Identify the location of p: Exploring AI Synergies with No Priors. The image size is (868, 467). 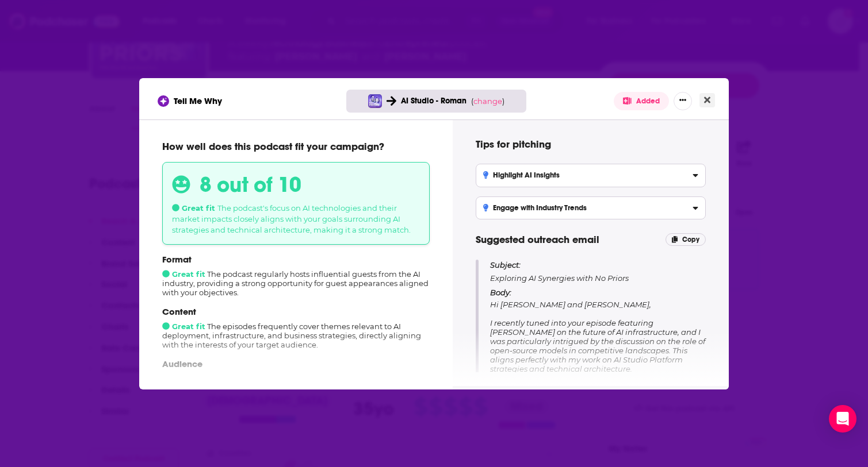
(598, 272).